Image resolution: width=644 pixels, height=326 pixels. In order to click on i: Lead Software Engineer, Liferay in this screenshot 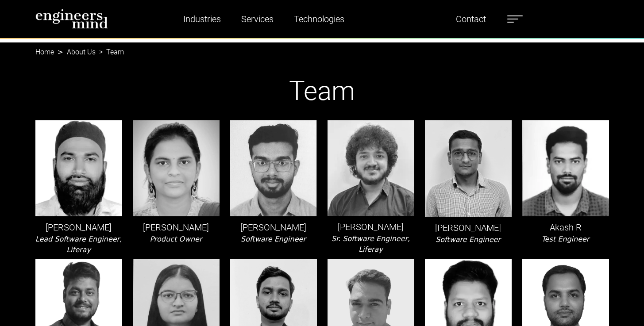, I will do `click(79, 244)`.